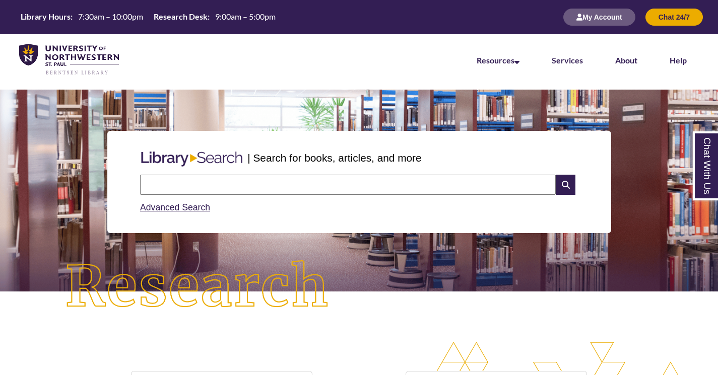 The height and width of the screenshot is (375, 718). What do you see at coordinates (674, 17) in the screenshot?
I see `button: Chat 24/7` at bounding box center [674, 17].